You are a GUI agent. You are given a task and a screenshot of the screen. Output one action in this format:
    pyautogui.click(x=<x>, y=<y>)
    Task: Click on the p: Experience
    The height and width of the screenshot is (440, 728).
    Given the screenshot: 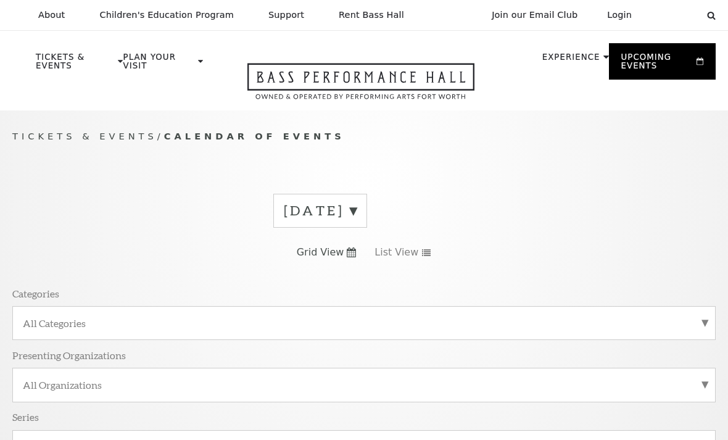 What is the action you would take?
    pyautogui.click(x=571, y=60)
    